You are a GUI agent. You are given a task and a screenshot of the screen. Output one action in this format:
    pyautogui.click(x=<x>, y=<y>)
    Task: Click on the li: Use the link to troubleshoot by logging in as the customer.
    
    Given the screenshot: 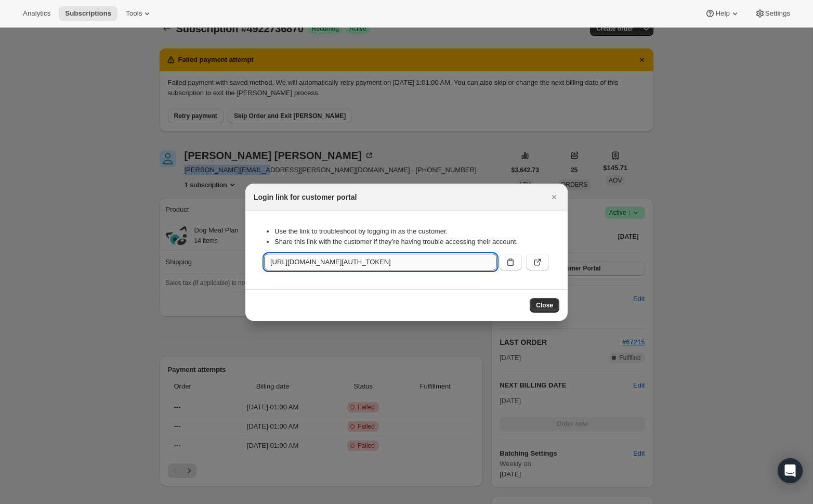 What is the action you would take?
    pyautogui.click(x=412, y=231)
    